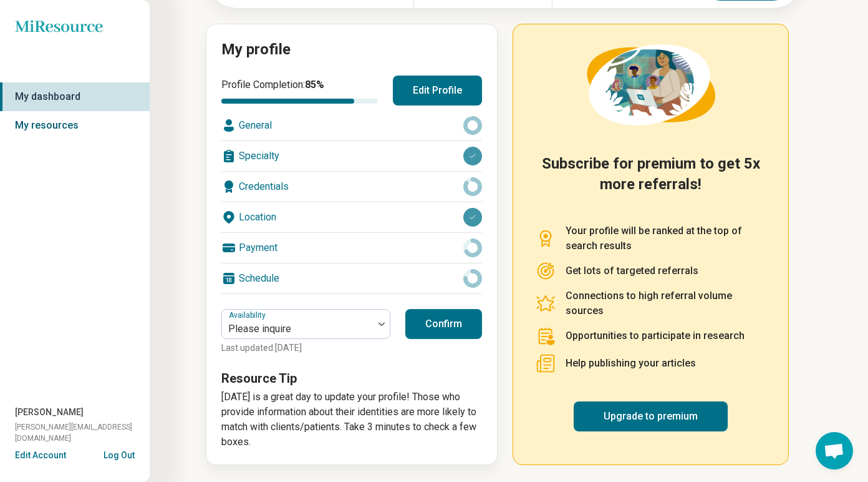  Describe the element at coordinates (630, 363) in the screenshot. I see `p: Help publishing your articles` at that location.